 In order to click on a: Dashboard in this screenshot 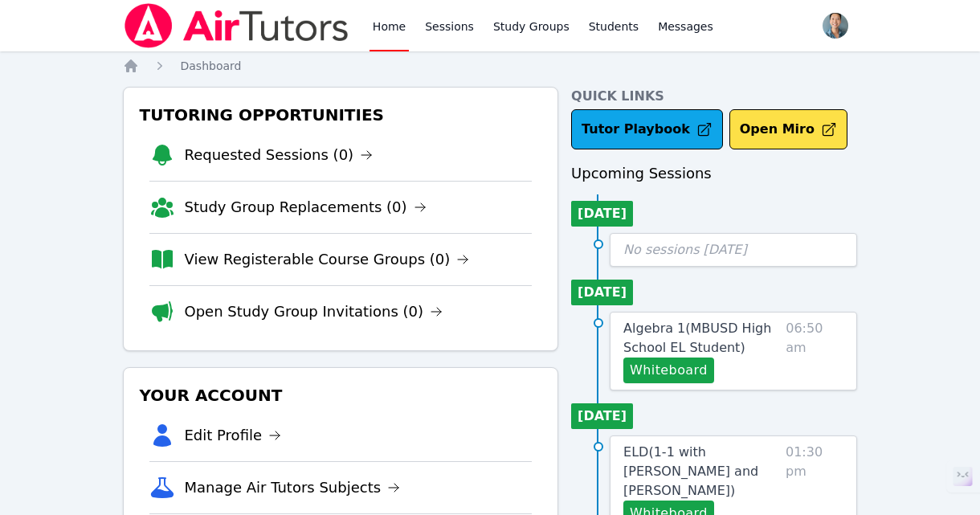, I will do `click(211, 66)`.